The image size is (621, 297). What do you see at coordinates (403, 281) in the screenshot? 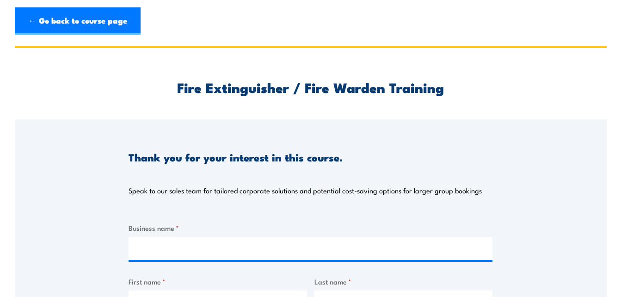
I see `label: Last name` at bounding box center [403, 281].